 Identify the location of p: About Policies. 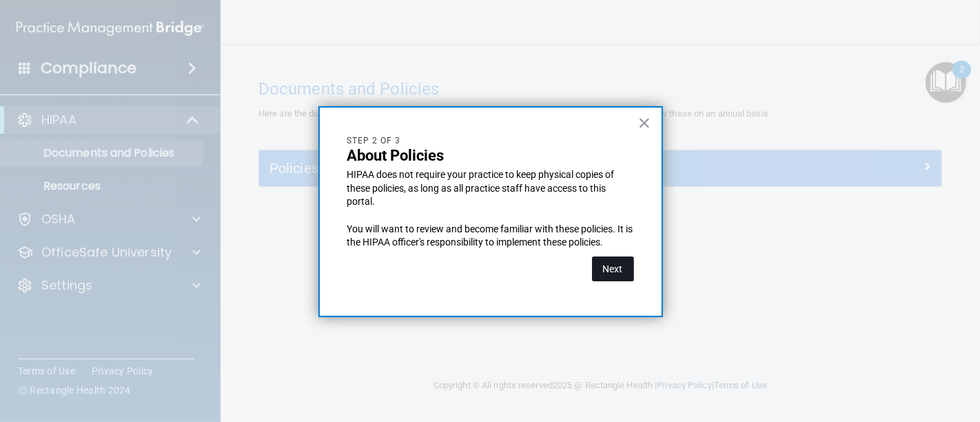
(490, 155).